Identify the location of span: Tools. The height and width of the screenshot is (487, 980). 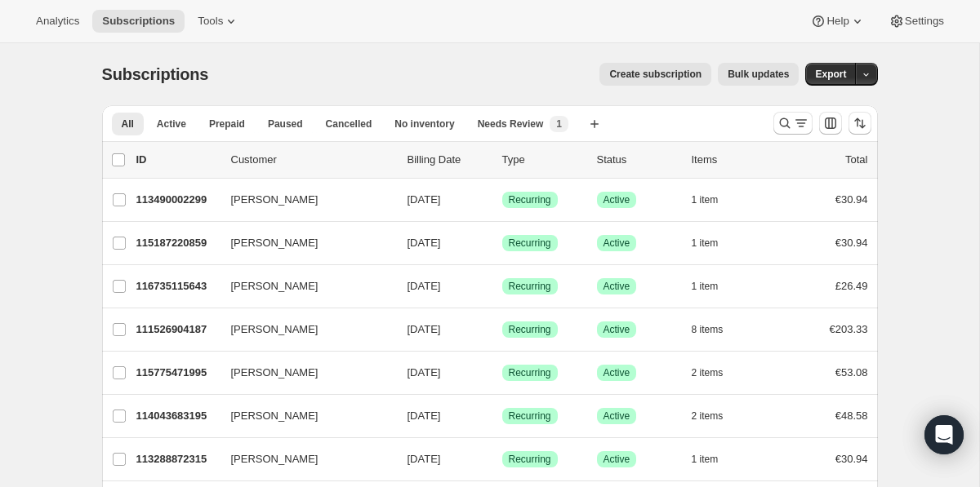
(210, 21).